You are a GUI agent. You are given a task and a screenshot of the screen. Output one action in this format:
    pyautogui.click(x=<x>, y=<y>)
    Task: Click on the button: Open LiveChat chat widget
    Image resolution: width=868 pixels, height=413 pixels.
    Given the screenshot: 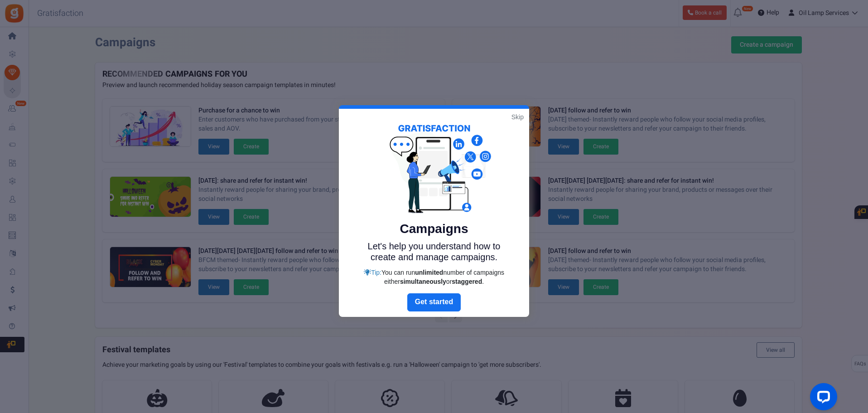 What is the action you would take?
    pyautogui.click(x=21, y=17)
    